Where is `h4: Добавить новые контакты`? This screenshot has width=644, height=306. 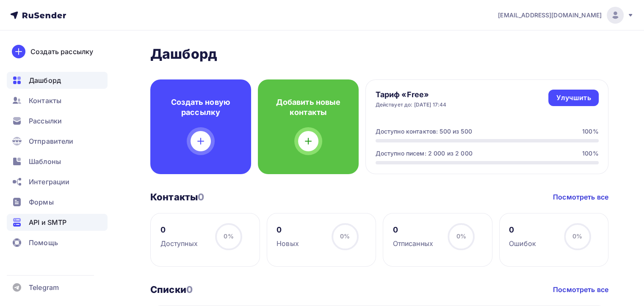 h4: Добавить новые контакты is located at coordinates (308, 107).